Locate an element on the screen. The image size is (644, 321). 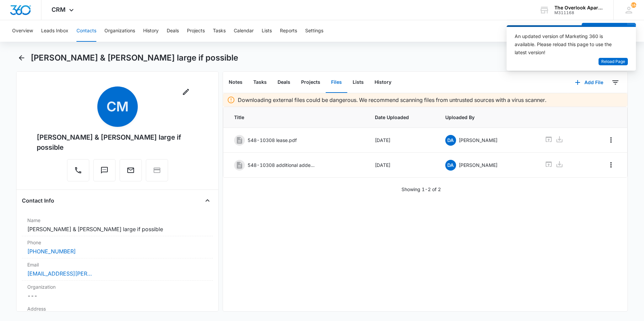
button: Add Contact is located at coordinates (604, 31).